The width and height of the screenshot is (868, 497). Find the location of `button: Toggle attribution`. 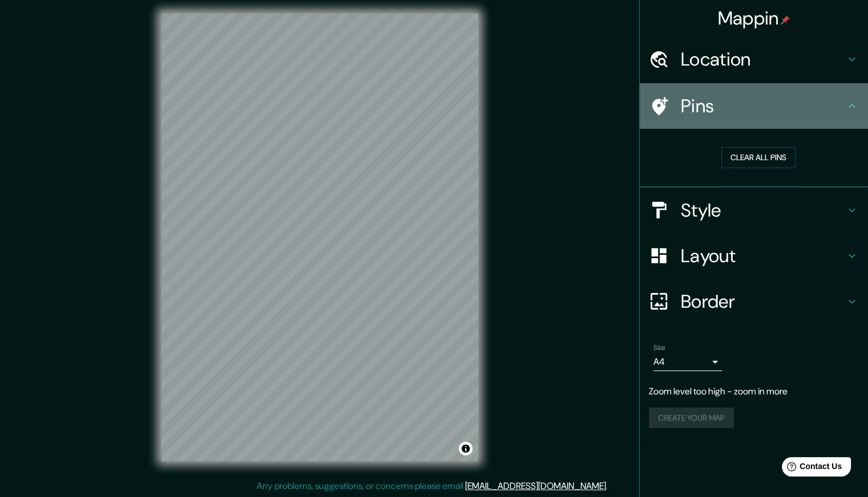

button: Toggle attribution is located at coordinates (466, 449).